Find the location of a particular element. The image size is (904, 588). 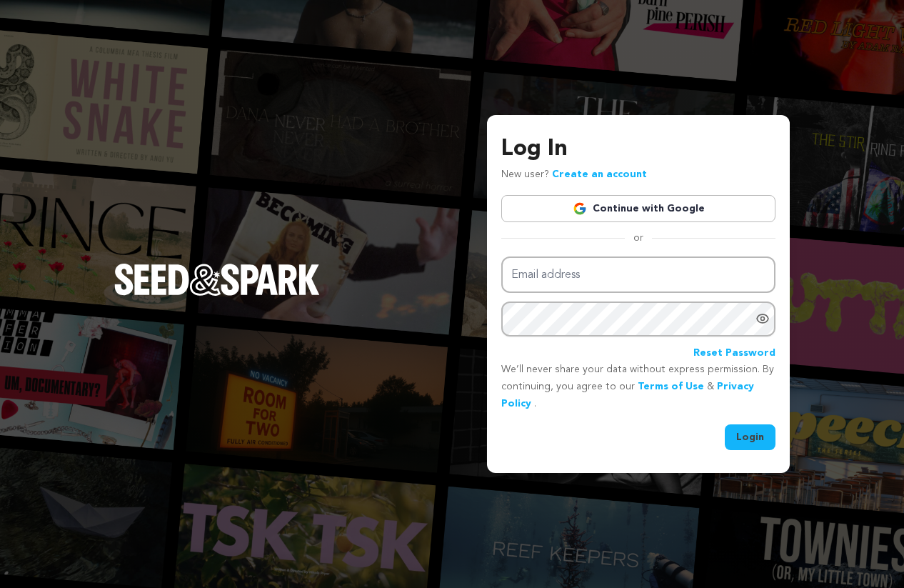

a: Terms of Use is located at coordinates (670, 386).